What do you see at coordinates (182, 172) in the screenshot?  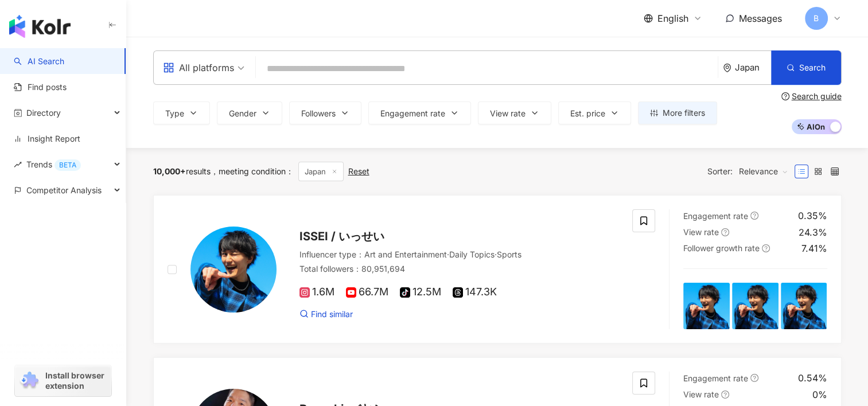 I see `div: results` at bounding box center [182, 172].